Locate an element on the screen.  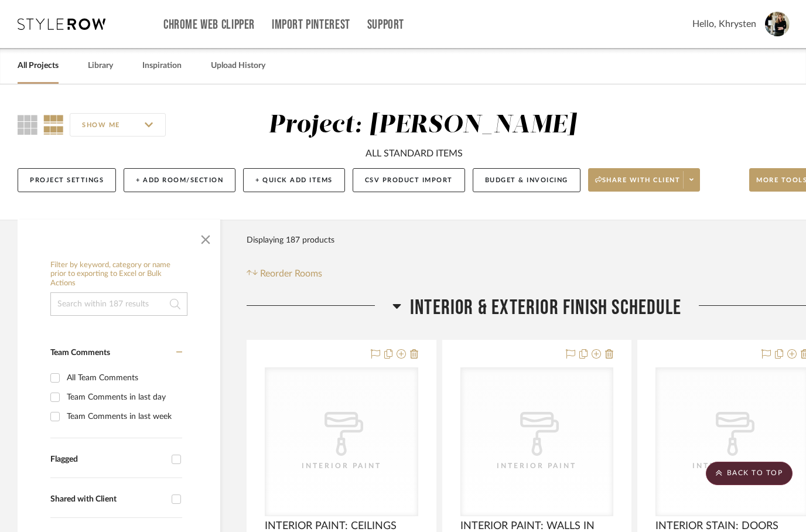
a: Support is located at coordinates (385, 24).